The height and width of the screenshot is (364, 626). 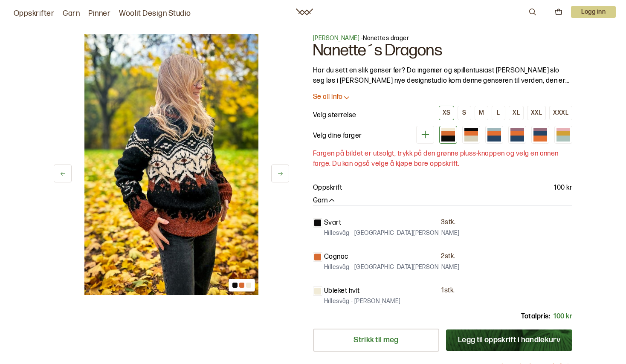 I want to click on p: Cognac, so click(x=336, y=257).